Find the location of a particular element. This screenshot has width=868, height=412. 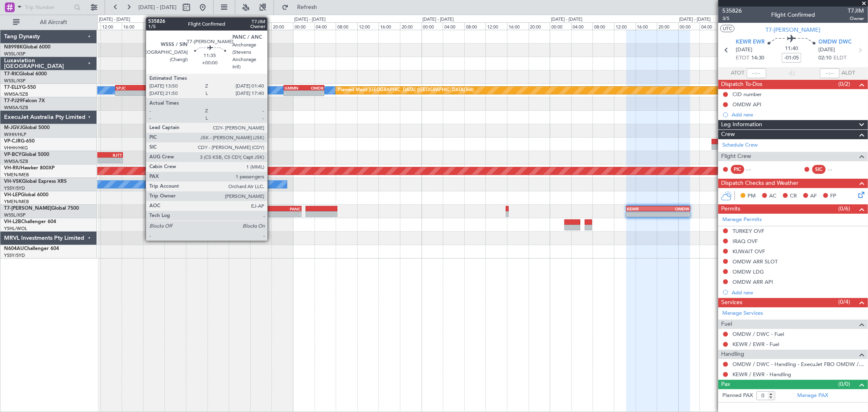

span: 3/5 is located at coordinates (732, 18).